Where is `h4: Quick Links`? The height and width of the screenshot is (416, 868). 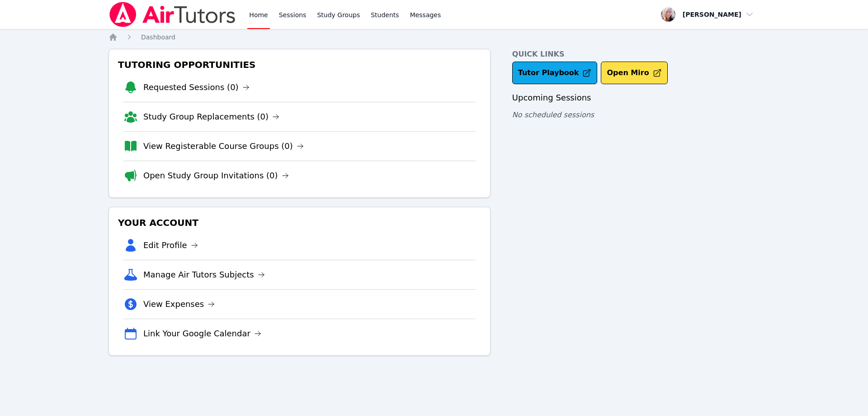
h4: Quick Links is located at coordinates (636, 54).